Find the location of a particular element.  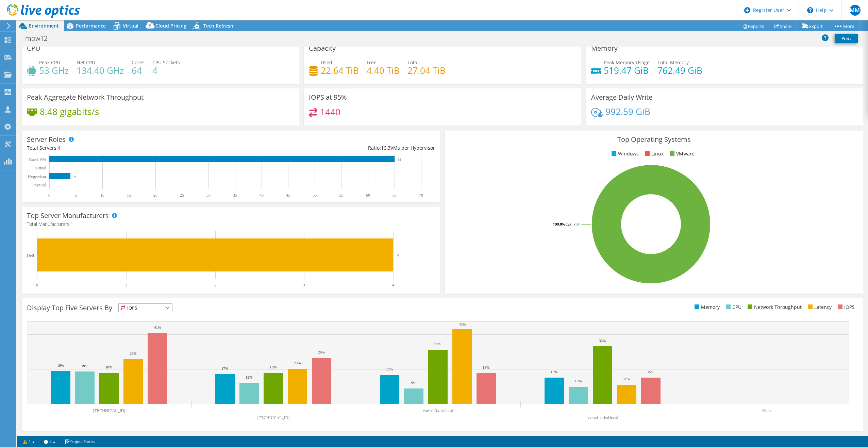

span: Free is located at coordinates (372, 62).